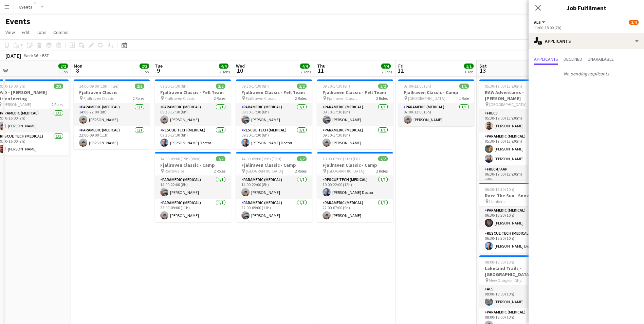 The image size is (644, 324). Describe the element at coordinates (240, 66) in the screenshot. I see `span: Wed` at that location.